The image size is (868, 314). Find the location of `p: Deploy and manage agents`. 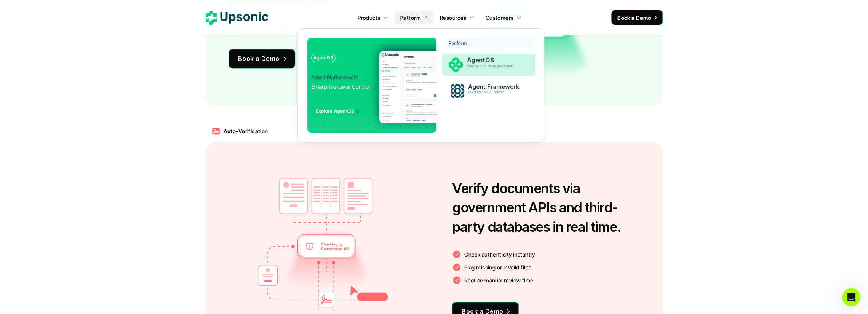

p: Deploy and manage agents is located at coordinates (496, 66).